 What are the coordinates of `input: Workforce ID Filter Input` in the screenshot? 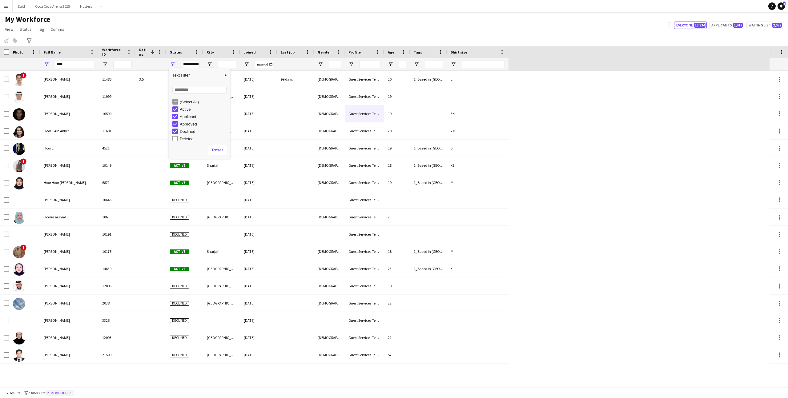 It's located at (123, 64).